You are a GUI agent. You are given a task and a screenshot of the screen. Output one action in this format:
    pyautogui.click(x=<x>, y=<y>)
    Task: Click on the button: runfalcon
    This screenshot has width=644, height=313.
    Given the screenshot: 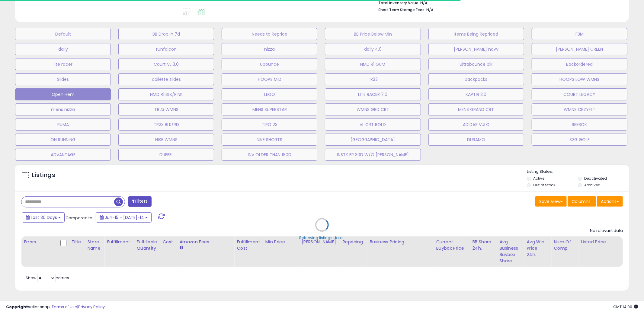 What is the action you would take?
    pyautogui.click(x=166, y=49)
    